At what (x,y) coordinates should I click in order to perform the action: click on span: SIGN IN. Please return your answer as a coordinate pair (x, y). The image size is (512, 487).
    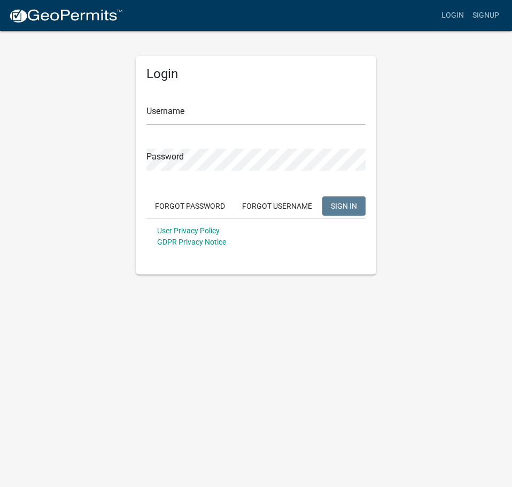
    Looking at the image, I should click on (344, 205).